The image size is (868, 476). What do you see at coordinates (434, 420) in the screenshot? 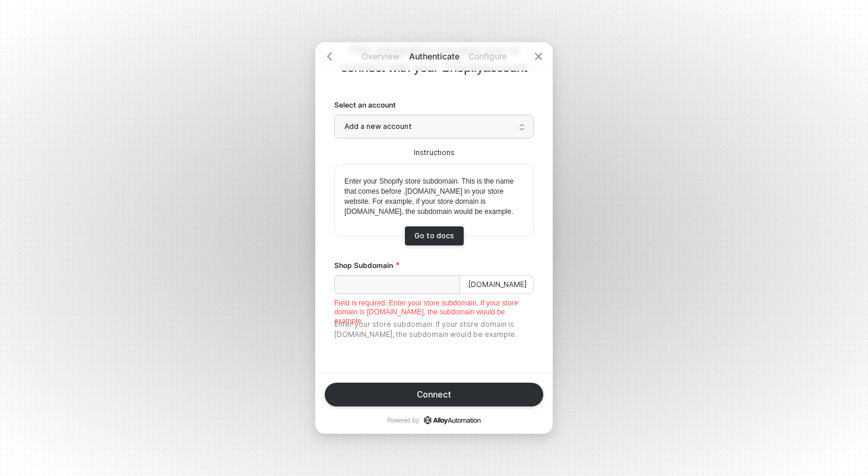
I see `p: Powered by` at bounding box center [434, 420].